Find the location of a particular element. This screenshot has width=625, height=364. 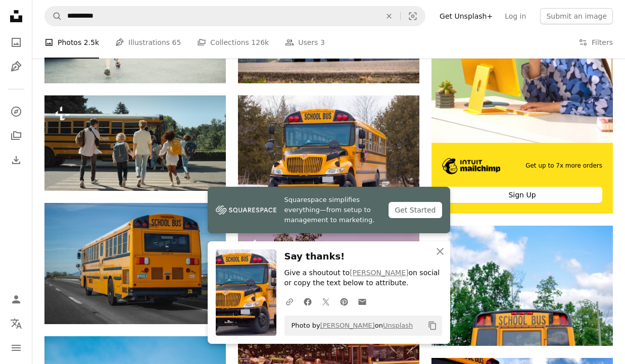

div: Sign Up is located at coordinates (522, 195).